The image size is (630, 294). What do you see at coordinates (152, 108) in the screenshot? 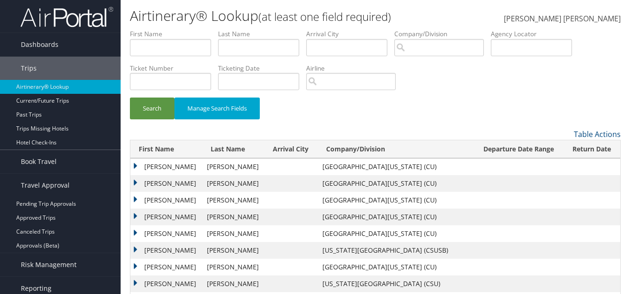
I see `button: Search` at bounding box center [152, 108].